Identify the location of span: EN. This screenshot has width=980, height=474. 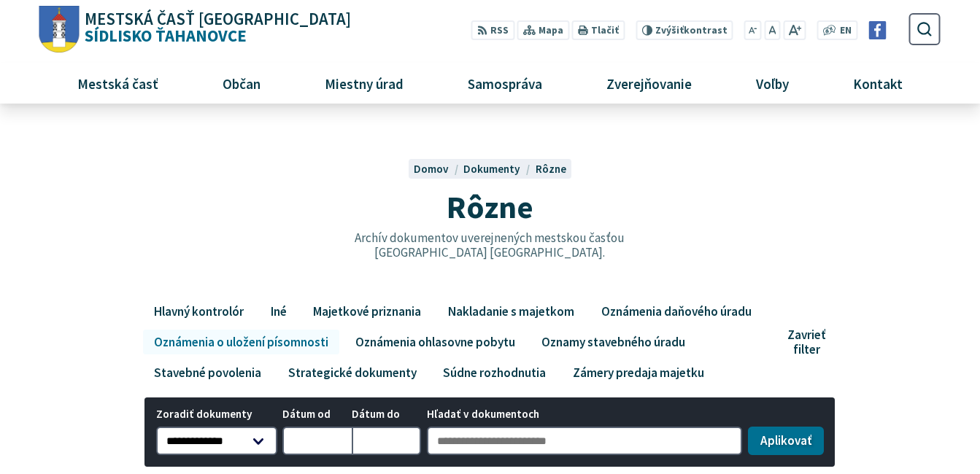
(846, 31).